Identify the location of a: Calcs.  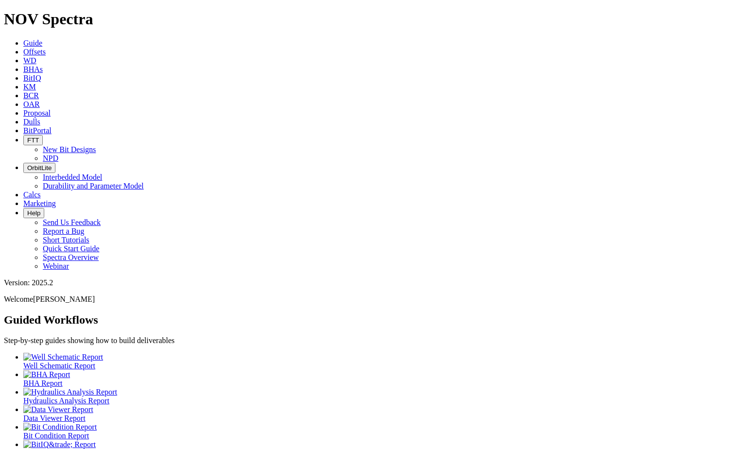
(32, 195).